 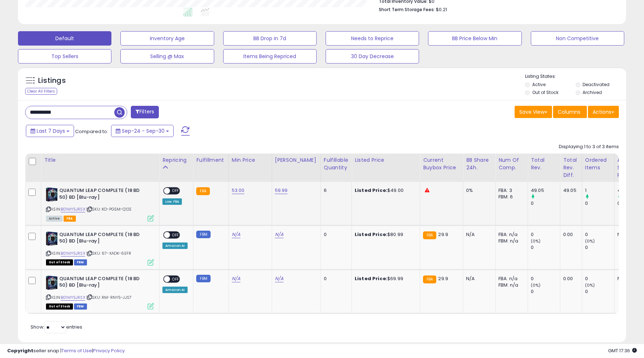 What do you see at coordinates (250, 160) in the screenshot?
I see `div: Min Price` at bounding box center [250, 160].